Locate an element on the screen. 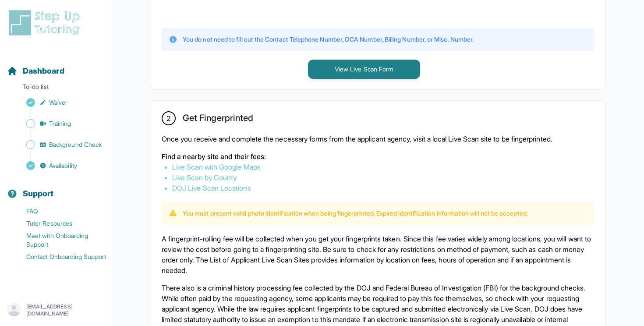 This screenshot has height=326, width=644. span: Background Check is located at coordinates (75, 145).